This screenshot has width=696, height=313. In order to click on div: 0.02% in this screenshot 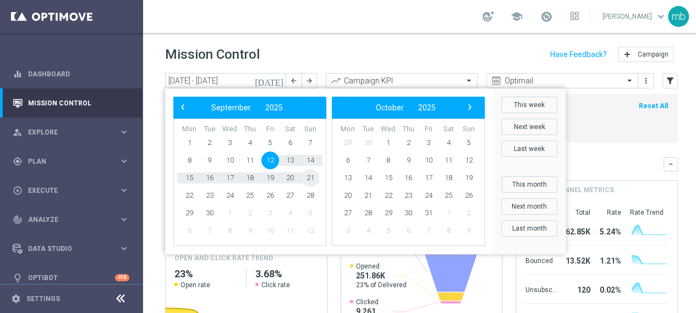, I will do `click(607, 289)`.